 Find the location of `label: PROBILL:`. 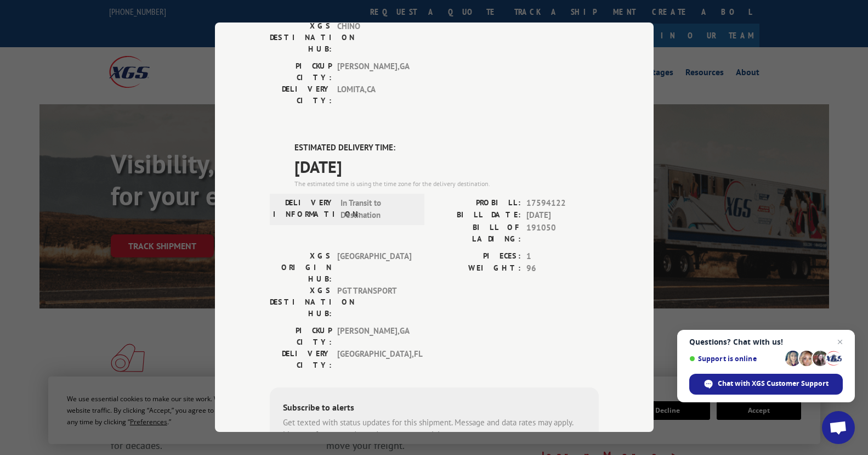

label: PROBILL: is located at coordinates (477, 203).